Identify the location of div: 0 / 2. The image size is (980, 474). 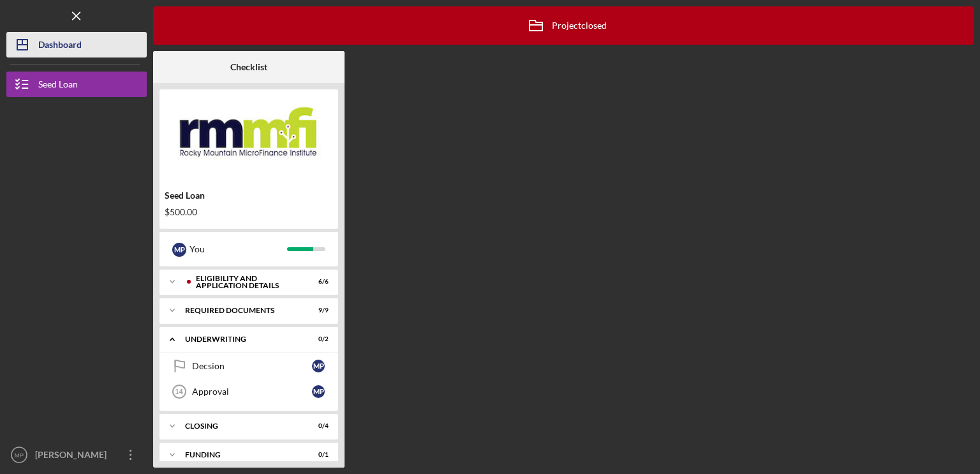
(317, 339).